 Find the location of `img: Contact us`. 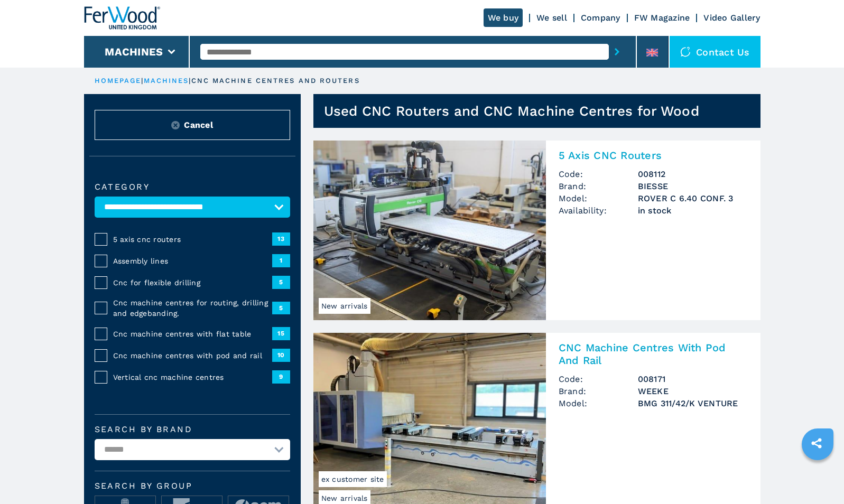

img: Contact us is located at coordinates (685, 51).